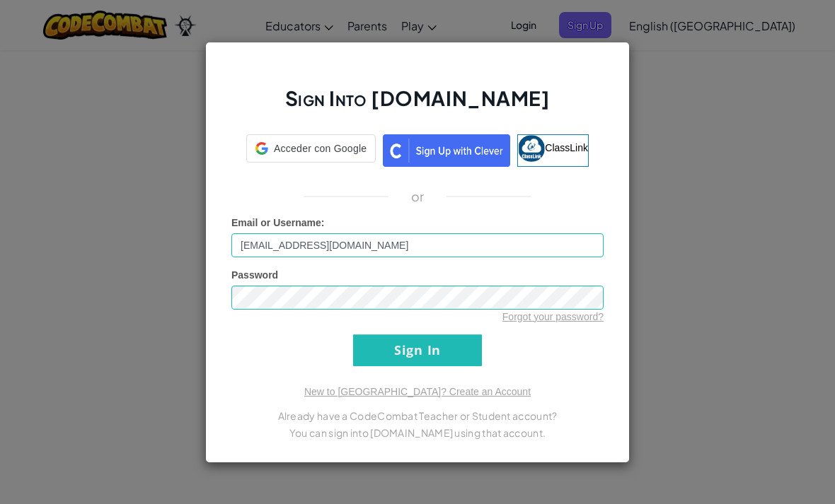  Describe the element at coordinates (418, 196) in the screenshot. I see `p: or` at that location.